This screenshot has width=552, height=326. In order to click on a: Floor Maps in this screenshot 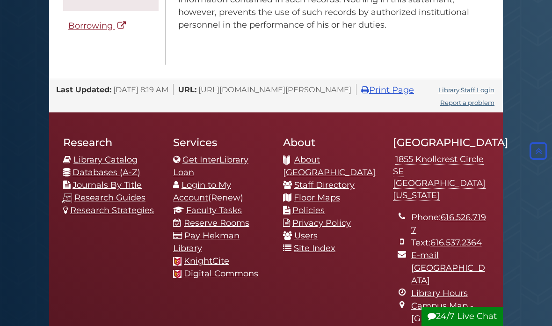, I will do `click(317, 197)`.